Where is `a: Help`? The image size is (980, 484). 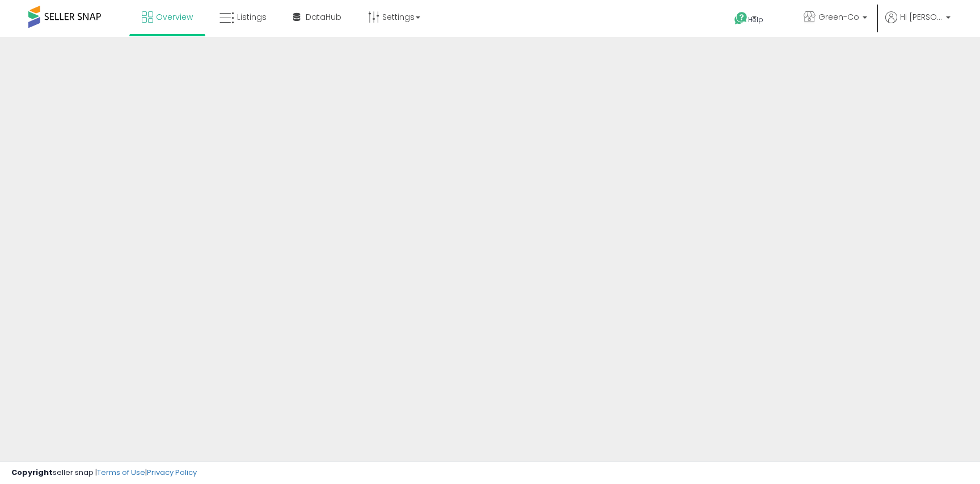 a: Help is located at coordinates (755, 20).